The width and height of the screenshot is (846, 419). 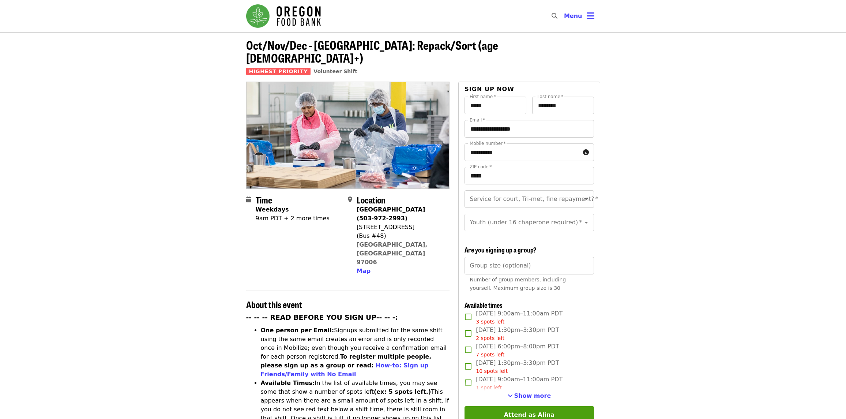 I want to click on i: search icon, so click(x=554, y=16).